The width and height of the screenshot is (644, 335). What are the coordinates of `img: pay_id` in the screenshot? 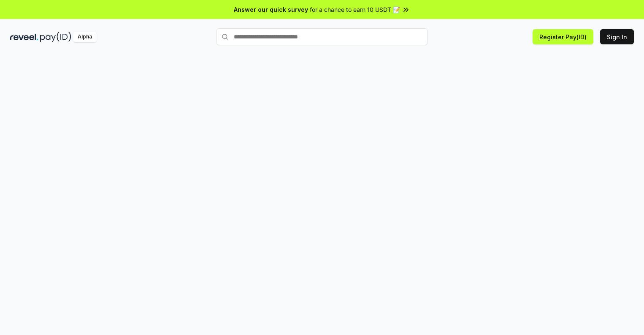 It's located at (56, 37).